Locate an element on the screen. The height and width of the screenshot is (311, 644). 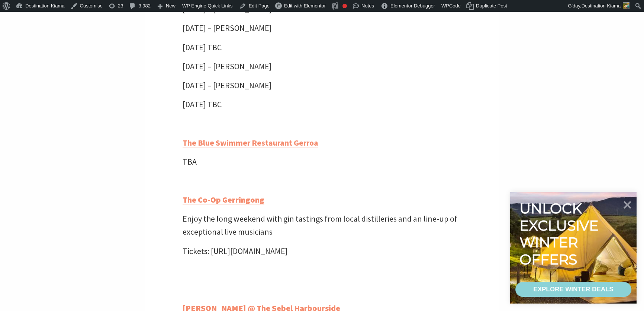
p: Enjoy the long weekend with gin tastings from local distilleries and an line-up of exceptional li... is located at coordinates (322, 225).